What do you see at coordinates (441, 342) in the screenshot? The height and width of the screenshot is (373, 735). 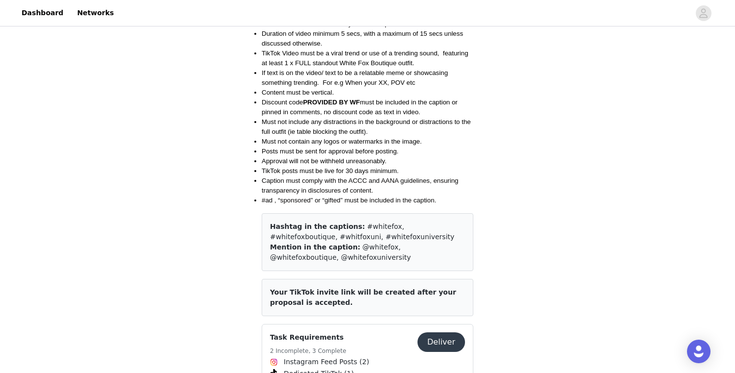 I see `button: Deliver` at bounding box center [441, 342].